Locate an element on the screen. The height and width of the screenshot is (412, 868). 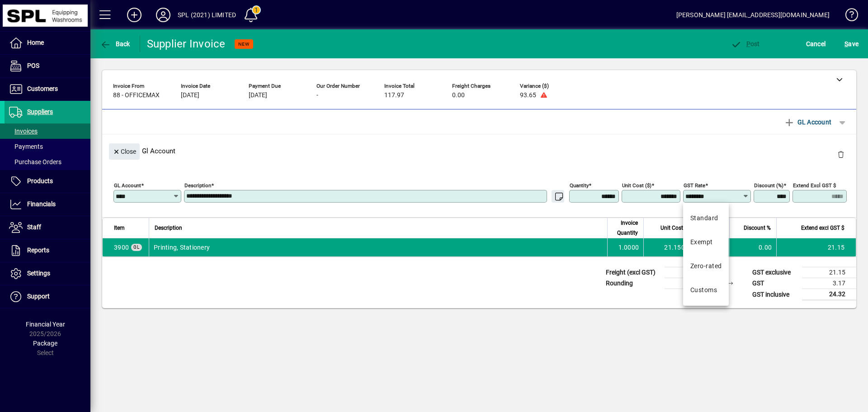
span: Package is located at coordinates (45, 343).